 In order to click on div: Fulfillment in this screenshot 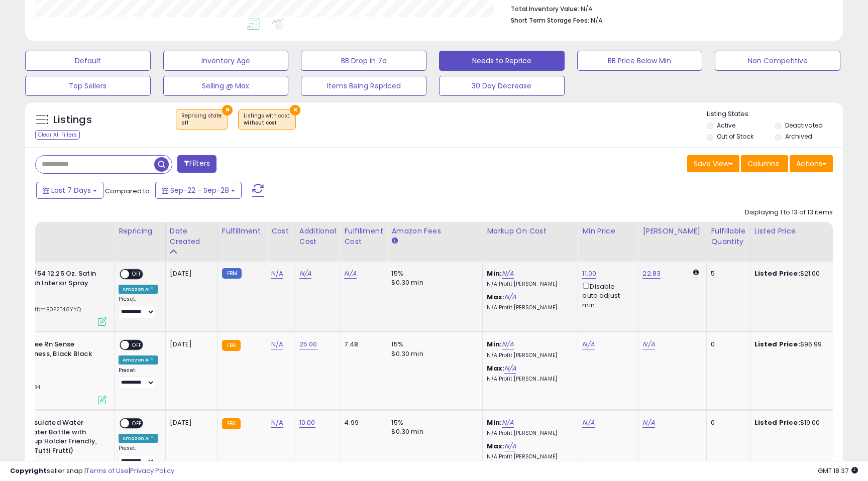, I will do `click(242, 231)`.